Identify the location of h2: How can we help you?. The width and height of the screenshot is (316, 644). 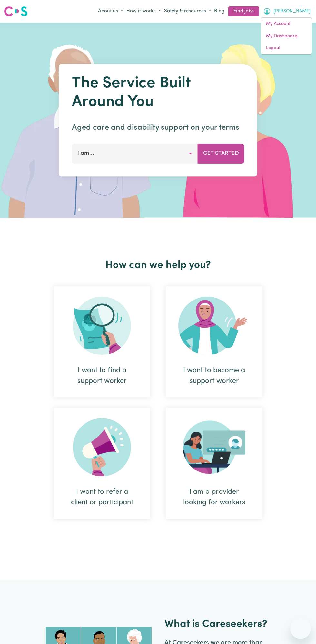
(158, 266).